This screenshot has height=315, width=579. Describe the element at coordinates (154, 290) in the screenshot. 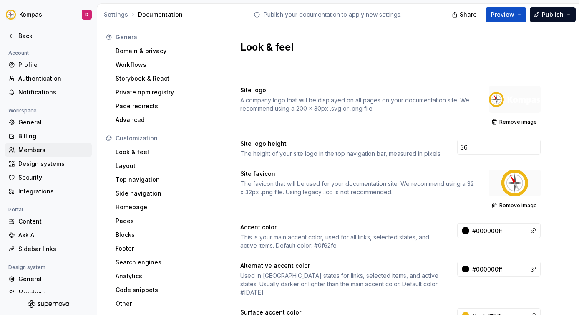

I see `a: Code snippets` at that location.